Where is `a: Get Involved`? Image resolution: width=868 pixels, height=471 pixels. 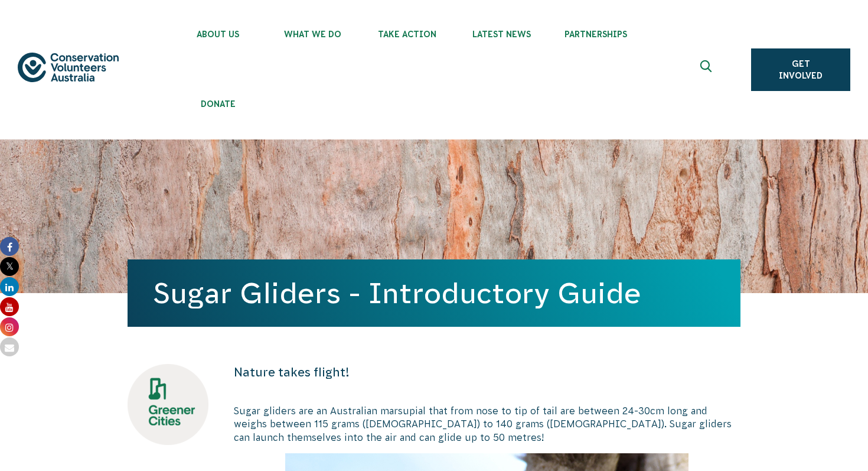 a: Get Involved is located at coordinates (801, 70).